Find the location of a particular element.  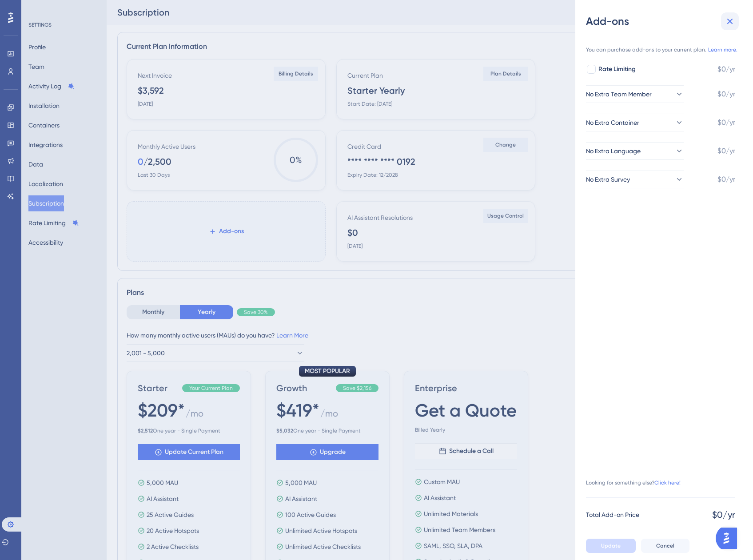

span: You can purchase add-ons to your current plan. is located at coordinates (646, 50).